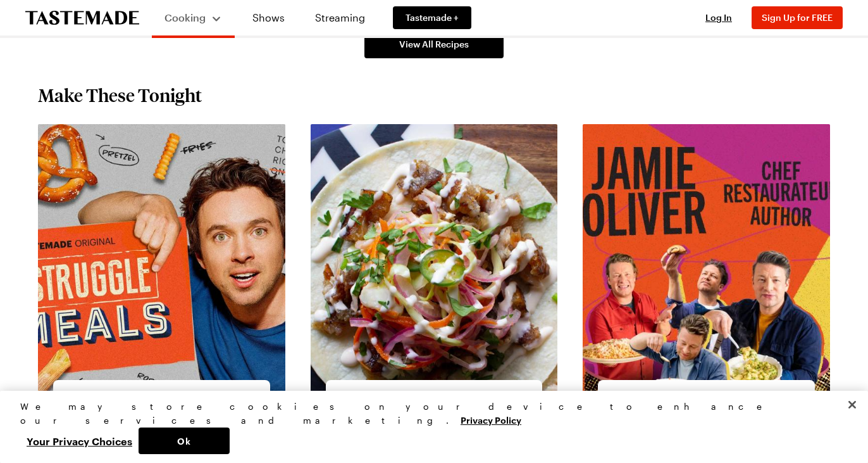  Describe the element at coordinates (434, 45) in the screenshot. I see `a: View All Recipes` at that location.